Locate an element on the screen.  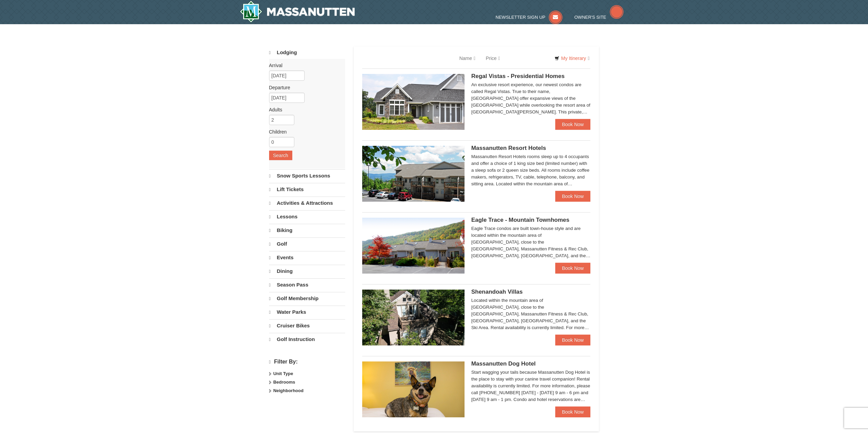
label: Departure is located at coordinates (305, 88).